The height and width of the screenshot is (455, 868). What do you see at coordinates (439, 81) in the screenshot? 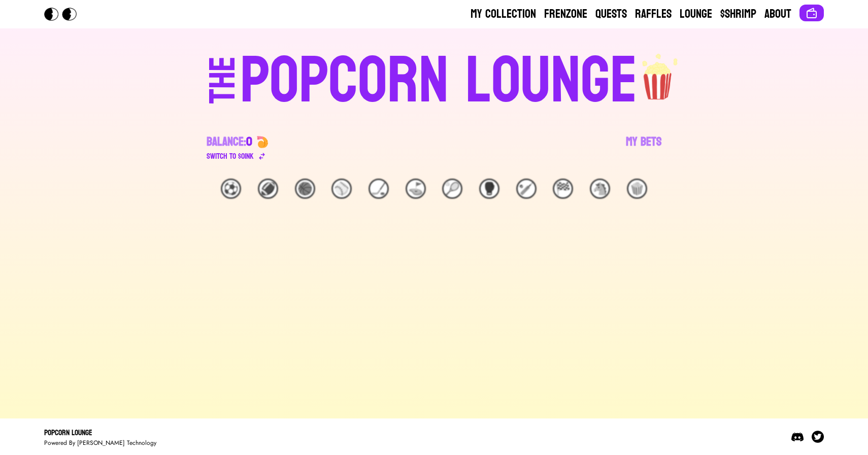
I see `div: POPCORN LOUNGE` at bounding box center [439, 81].